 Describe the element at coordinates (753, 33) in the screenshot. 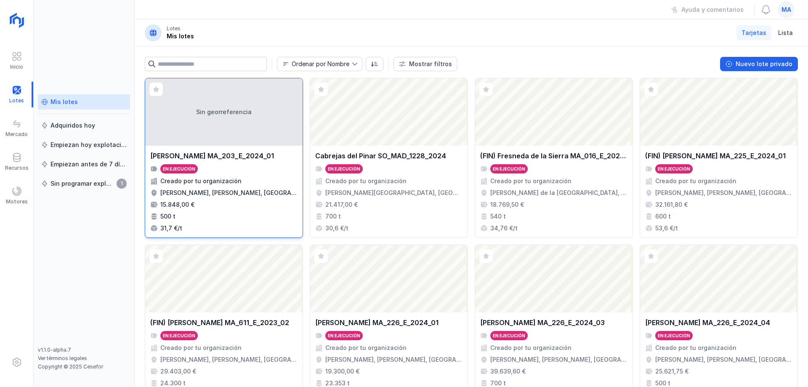

I see `a: Tarjetas` at that location.